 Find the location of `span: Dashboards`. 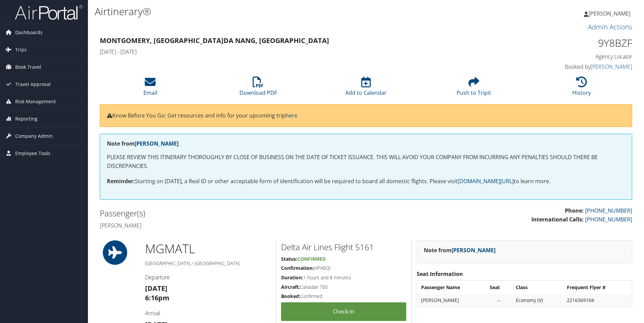

span: Dashboards is located at coordinates (29, 33).